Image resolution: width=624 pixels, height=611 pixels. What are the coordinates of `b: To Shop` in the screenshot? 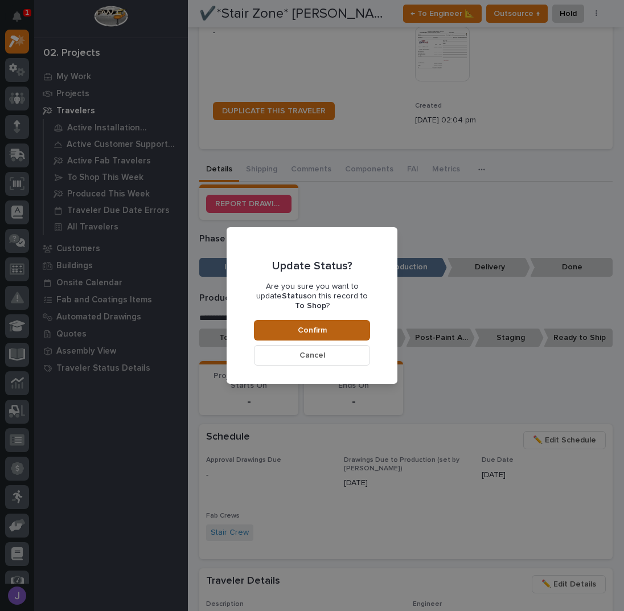 It's located at (310, 306).